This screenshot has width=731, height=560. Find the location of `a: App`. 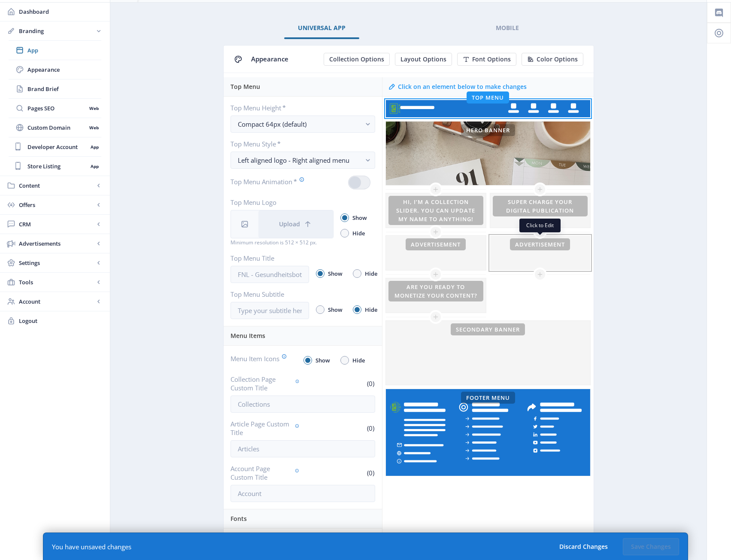

a: App is located at coordinates (55, 50).